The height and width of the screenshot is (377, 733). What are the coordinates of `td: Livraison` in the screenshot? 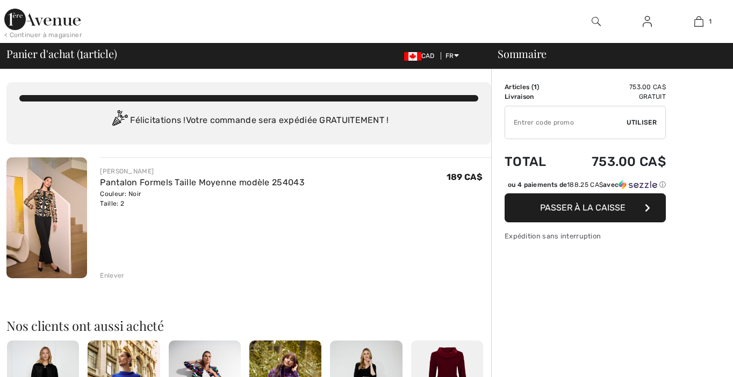 It's located at (534, 97).